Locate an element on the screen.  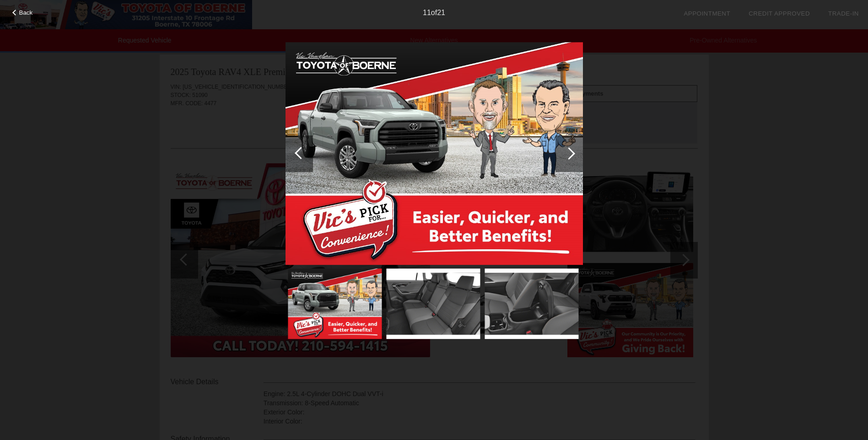
span: 21 is located at coordinates (441, 12).